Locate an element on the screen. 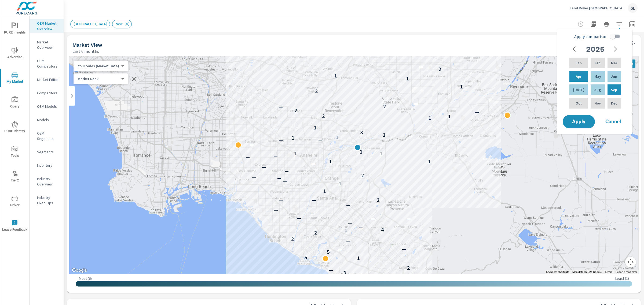 This screenshot has height=305, width=644. a: Open this area in Google Maps (opens a new window) is located at coordinates (79, 270).